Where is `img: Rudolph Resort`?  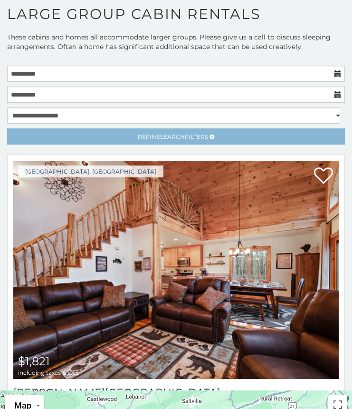 img: Rudolph Resort is located at coordinates (176, 269).